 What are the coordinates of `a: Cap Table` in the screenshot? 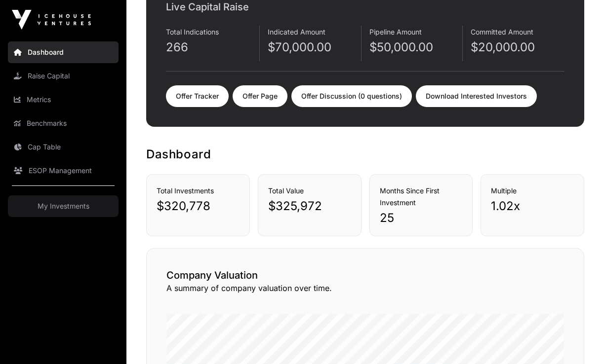 It's located at (63, 147).